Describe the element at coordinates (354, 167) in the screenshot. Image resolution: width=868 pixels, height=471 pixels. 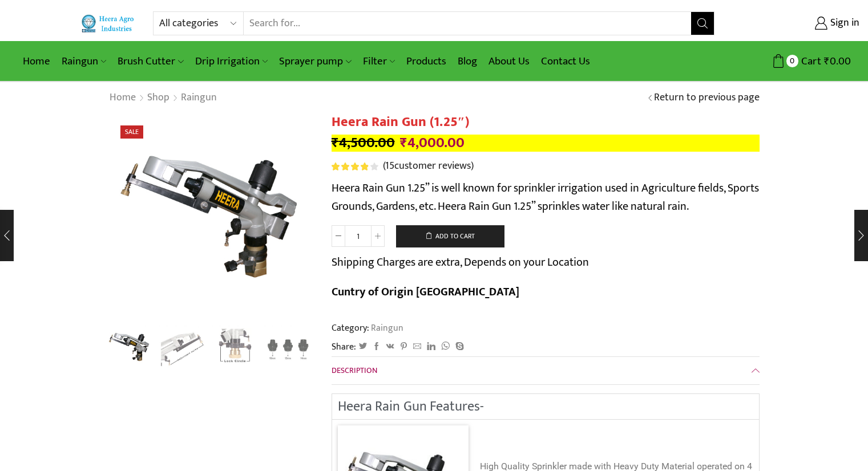
I see `div: Rated 4.00 out of 5` at that location.